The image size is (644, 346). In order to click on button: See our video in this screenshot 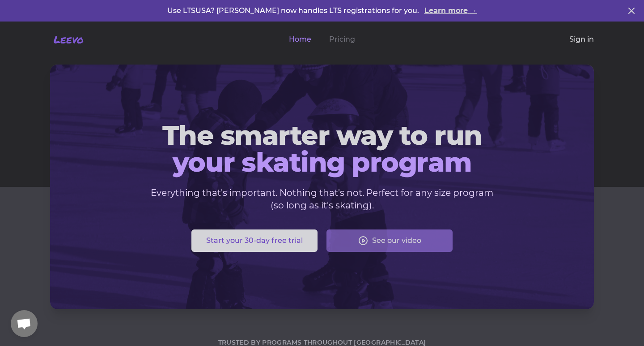, I will do `click(390, 240)`.